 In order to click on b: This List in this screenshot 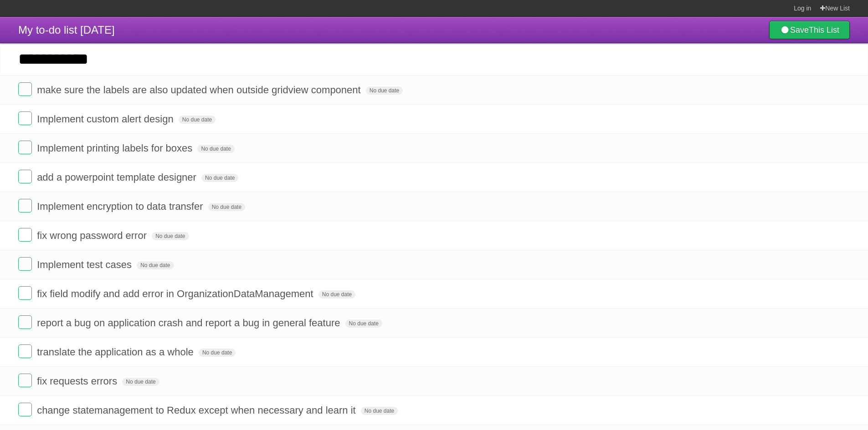, I will do `click(824, 30)`.